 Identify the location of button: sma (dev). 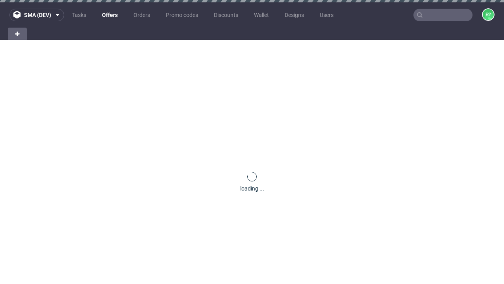
(37, 15).